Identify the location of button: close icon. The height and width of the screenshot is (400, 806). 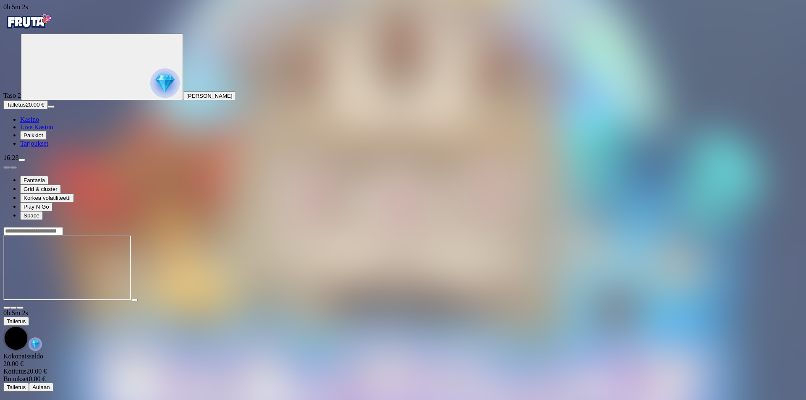
(7, 308).